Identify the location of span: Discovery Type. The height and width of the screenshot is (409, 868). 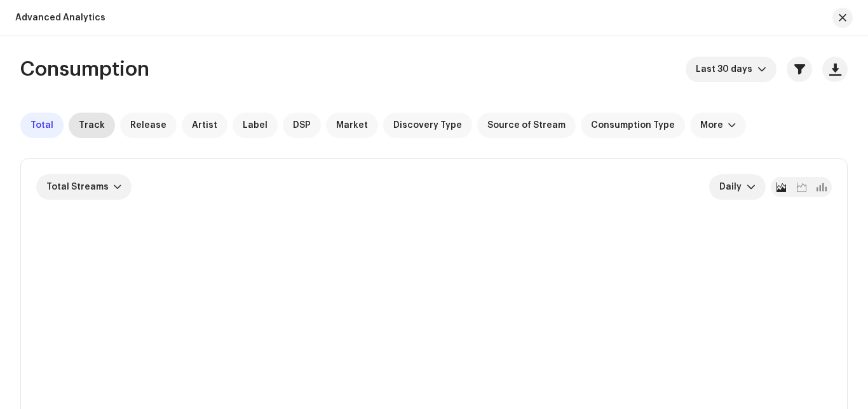
(428, 125).